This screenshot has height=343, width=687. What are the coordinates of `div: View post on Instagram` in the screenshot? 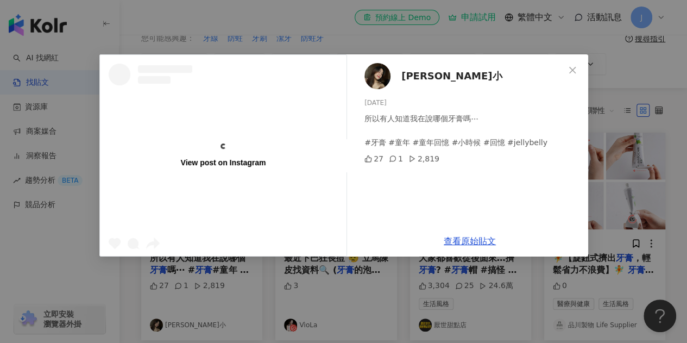 It's located at (223, 162).